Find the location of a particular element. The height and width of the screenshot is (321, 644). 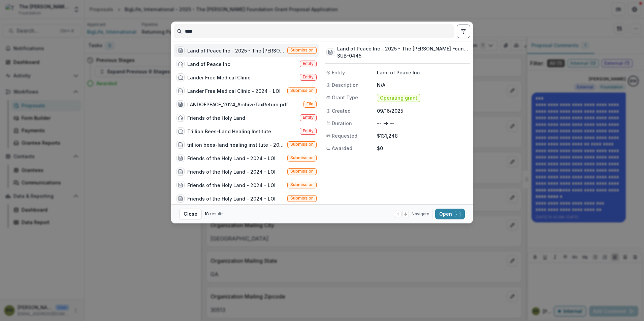

div: LANDOFPEACE_2024_ArchiveTaxReturn.pdf is located at coordinates (237, 104).